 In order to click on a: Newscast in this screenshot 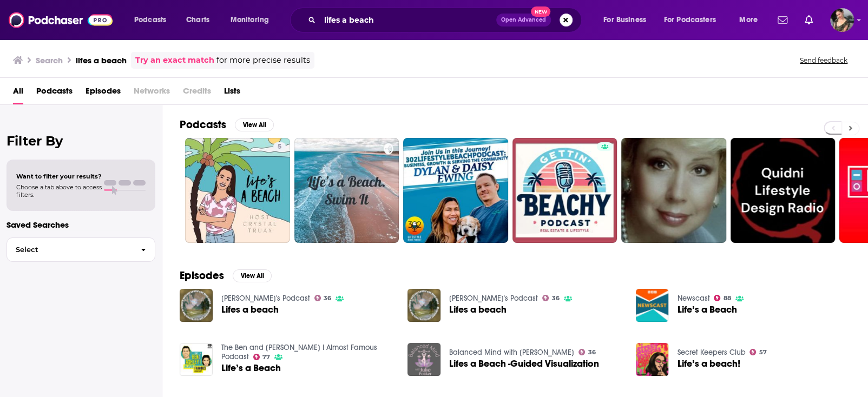, I will do `click(694, 298)`.